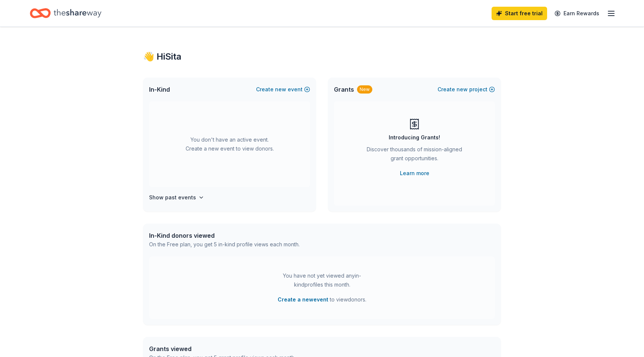 Image resolution: width=644 pixels, height=357 pixels. I want to click on span: Grants, so click(344, 89).